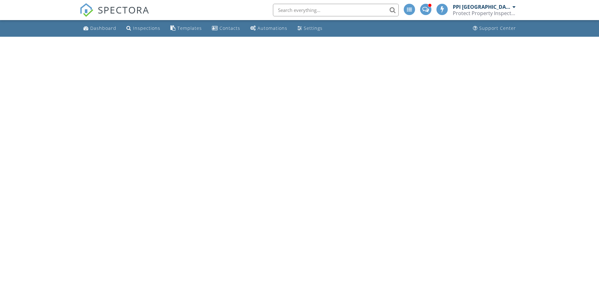 Image resolution: width=599 pixels, height=286 pixels. I want to click on div: Support Center, so click(497, 28).